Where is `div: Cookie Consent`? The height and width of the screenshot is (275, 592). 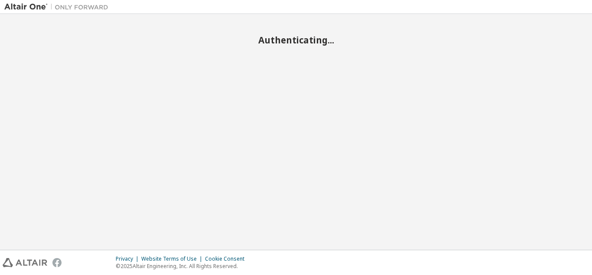
div: Cookie Consent is located at coordinates (227, 258).